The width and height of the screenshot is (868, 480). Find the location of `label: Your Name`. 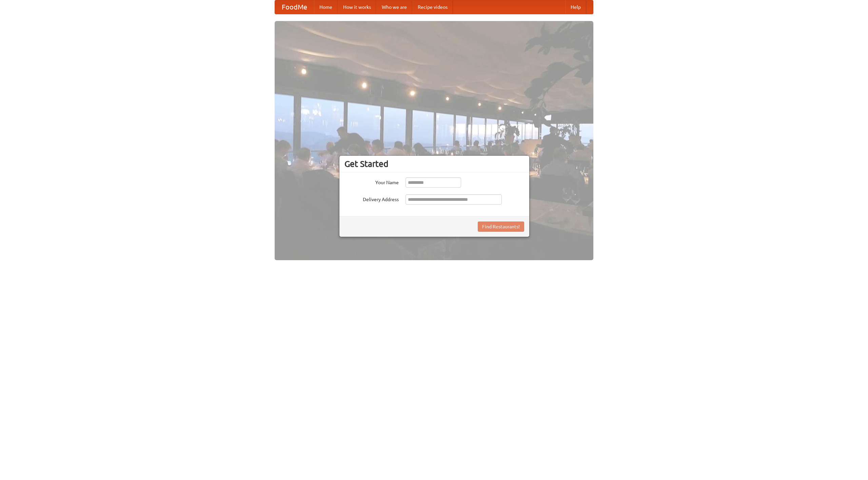

label: Your Name is located at coordinates (371, 182).